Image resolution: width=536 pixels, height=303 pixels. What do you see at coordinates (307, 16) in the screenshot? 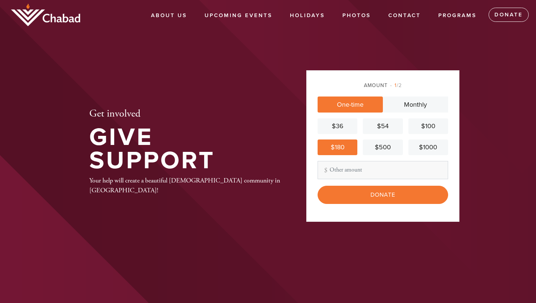
I see `a: Holidays` at bounding box center [307, 16].